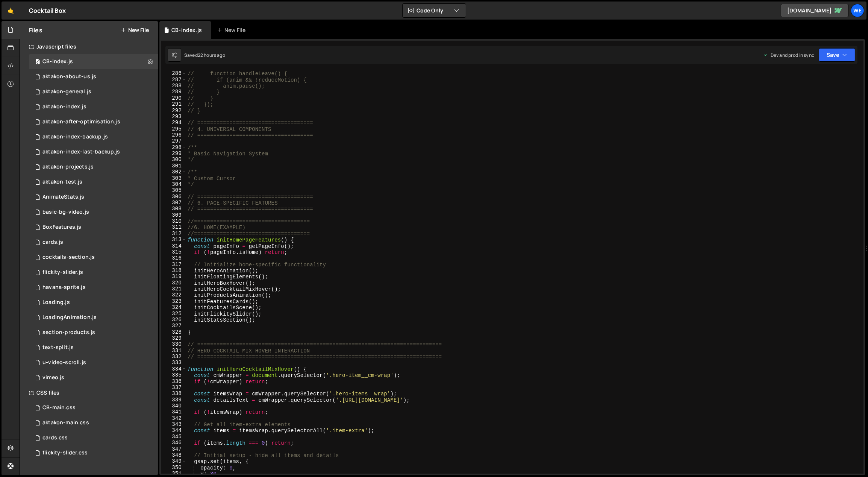 This screenshot has height=477, width=868. What do you see at coordinates (173, 338) in the screenshot?
I see `div: 329` at bounding box center [173, 338].